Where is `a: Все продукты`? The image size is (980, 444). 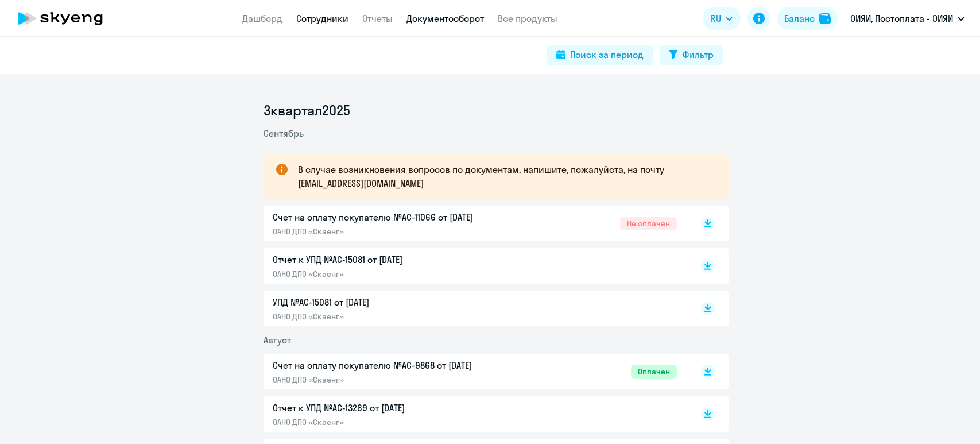 a: Все продукты is located at coordinates (527, 19).